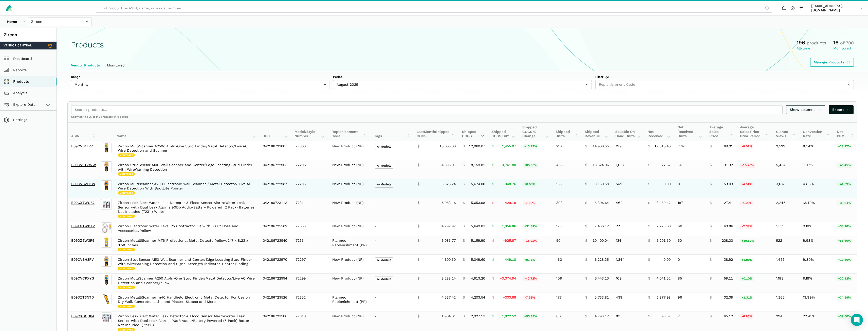  What do you see at coordinates (690, 150) in the screenshot?
I see `td: 224` at bounding box center [690, 150].